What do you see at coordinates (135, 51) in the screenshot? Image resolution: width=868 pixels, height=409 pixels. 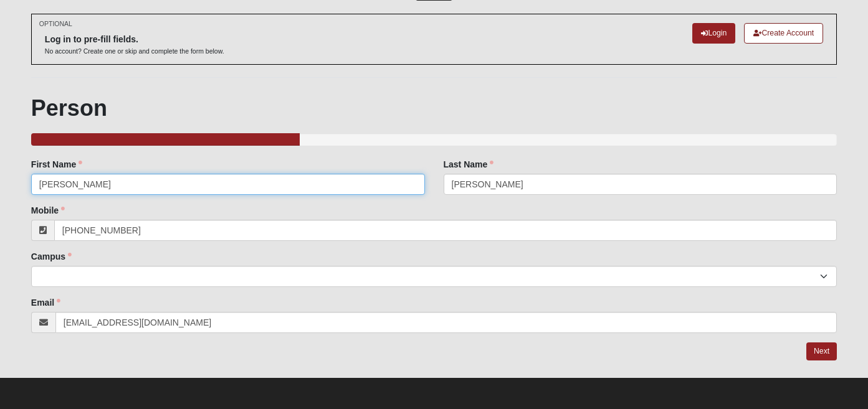 I see `p: No account? Create one or skip and complete the form below.` at bounding box center [135, 51].